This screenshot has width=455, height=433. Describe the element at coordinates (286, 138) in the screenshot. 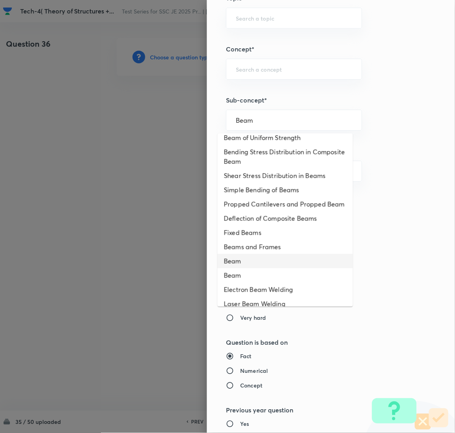

I see `li: Beam of Uniform Strength` at that location.